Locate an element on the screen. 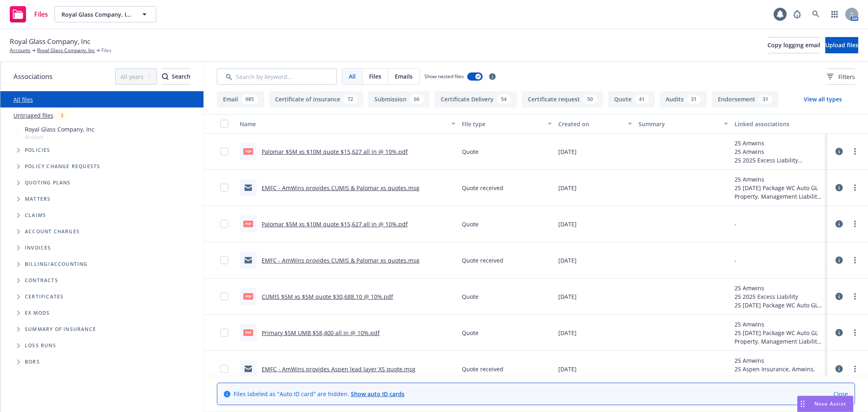 The image size is (868, 412). span: Nova Assist is located at coordinates (830, 403).